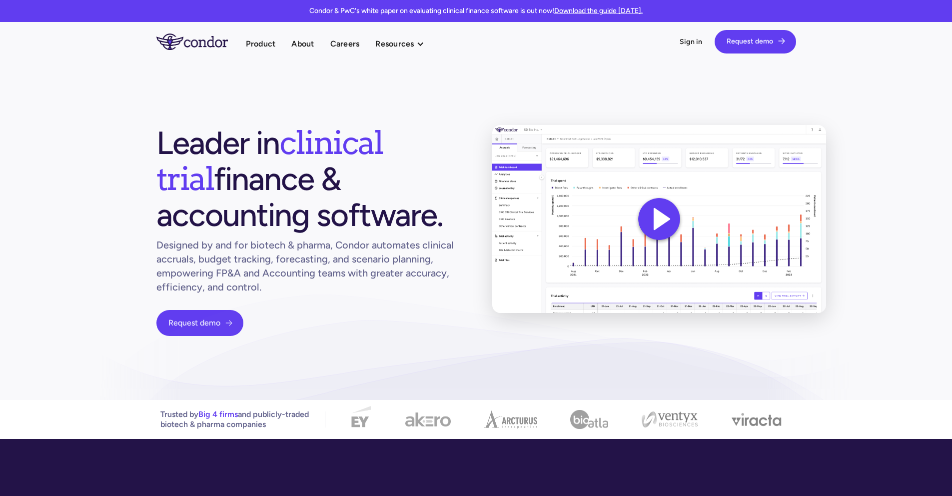 Image resolution: width=952 pixels, height=496 pixels. What do you see at coordinates (302, 43) in the screenshot?
I see `a: About` at bounding box center [302, 43].